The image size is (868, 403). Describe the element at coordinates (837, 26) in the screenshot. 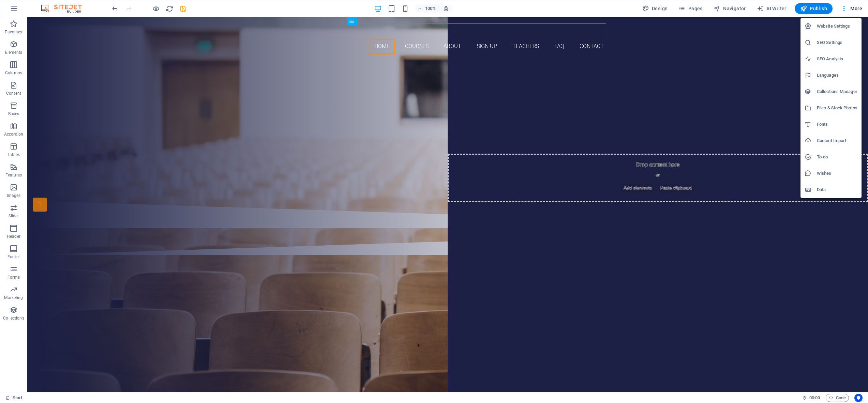

I see `h6: Website Settings` at that location.